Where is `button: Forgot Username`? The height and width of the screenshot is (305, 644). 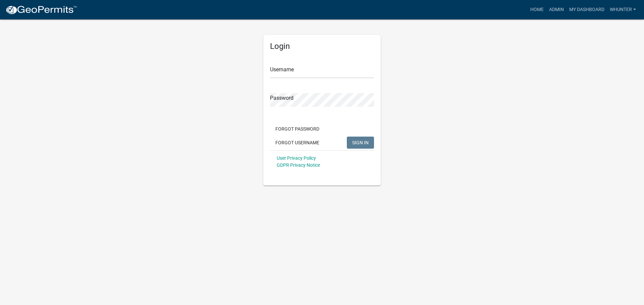
button: Forgot Username is located at coordinates (297, 143).